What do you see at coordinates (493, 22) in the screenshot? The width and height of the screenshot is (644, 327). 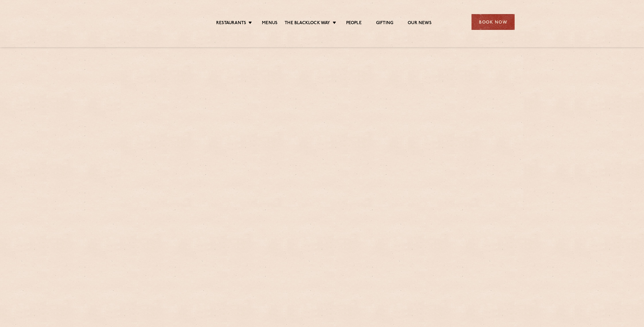 I see `div: Book Now` at bounding box center [493, 22].